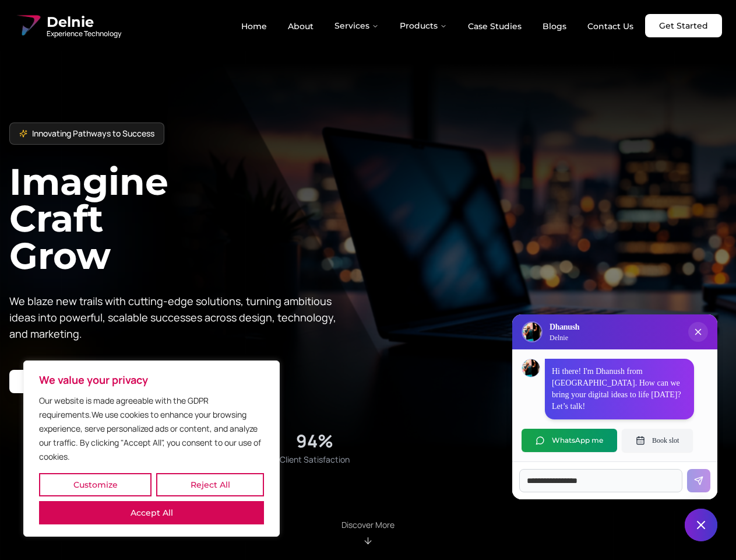 Image resolution: width=736 pixels, height=560 pixels. Describe the element at coordinates (254, 26) in the screenshot. I see `a: Home` at that location.